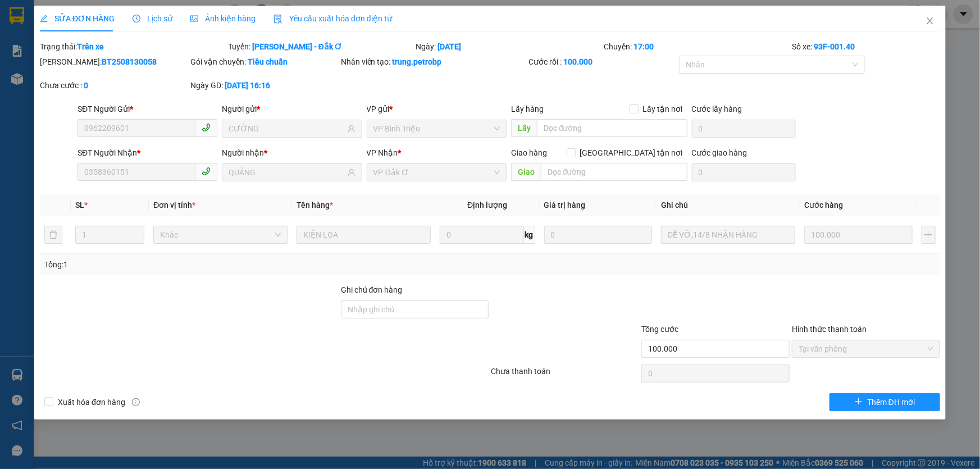 The width and height of the screenshot is (980, 469). I want to click on span: Giá trị hàng, so click(565, 205).